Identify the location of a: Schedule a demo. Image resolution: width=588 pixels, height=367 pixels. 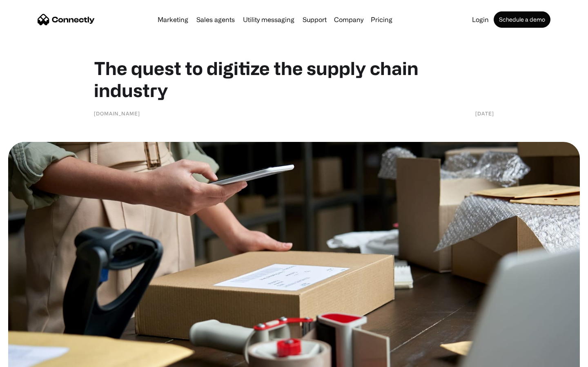
(522, 20).